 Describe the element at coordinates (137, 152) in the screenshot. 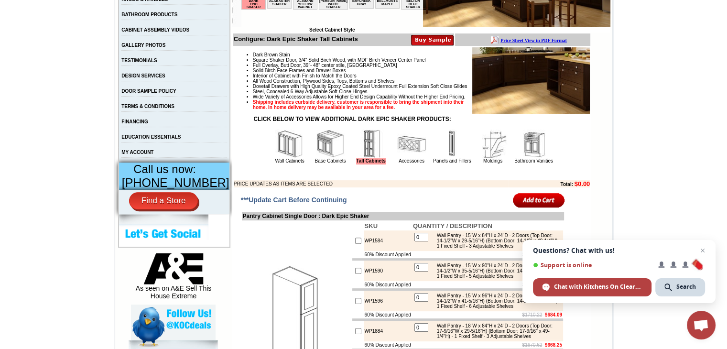

I see `a: MY ACCOUNT` at that location.